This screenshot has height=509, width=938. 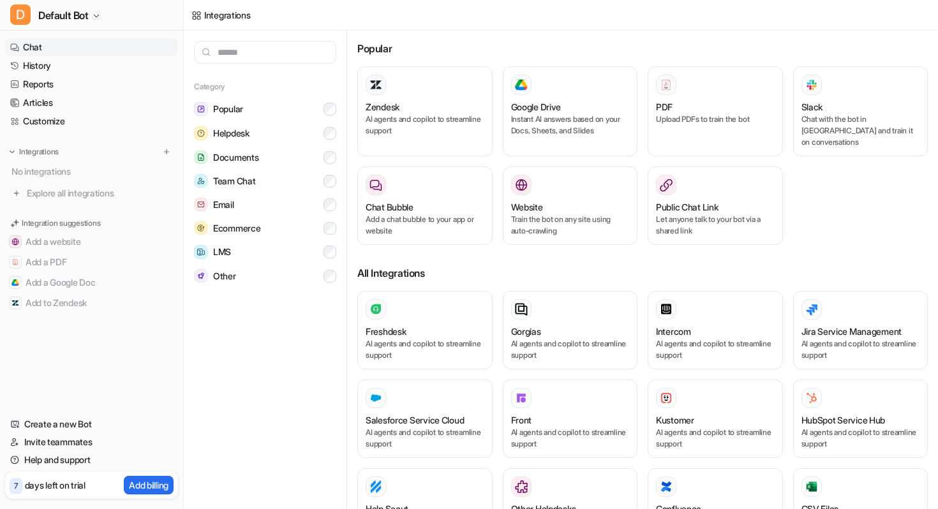 I want to click on h3: Slack, so click(x=812, y=107).